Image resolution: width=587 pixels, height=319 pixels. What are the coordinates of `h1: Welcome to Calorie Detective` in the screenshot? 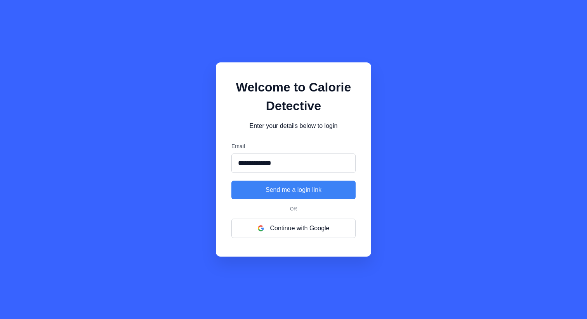 It's located at (293, 97).